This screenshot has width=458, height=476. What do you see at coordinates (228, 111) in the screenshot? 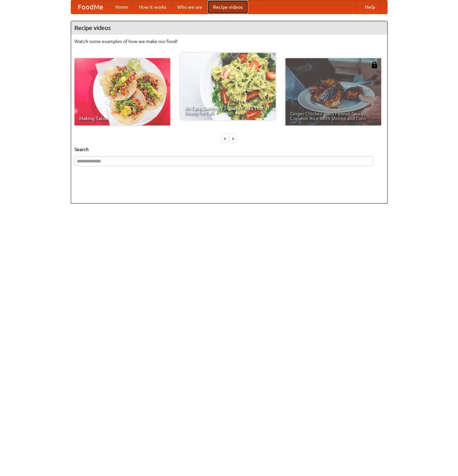
I see `span: An Easy, Summery Tomato Pasta That's Ready for Fall` at bounding box center [228, 111].